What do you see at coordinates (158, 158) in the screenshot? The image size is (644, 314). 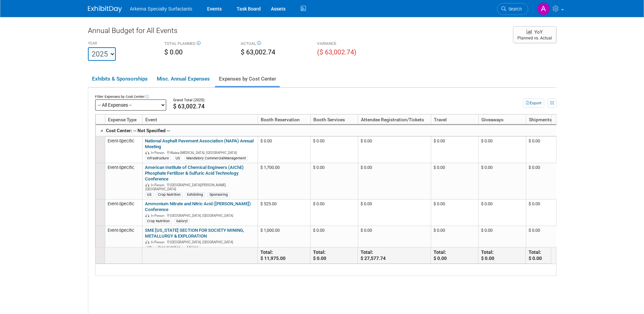 I see `div: Infrastructure` at bounding box center [158, 158].